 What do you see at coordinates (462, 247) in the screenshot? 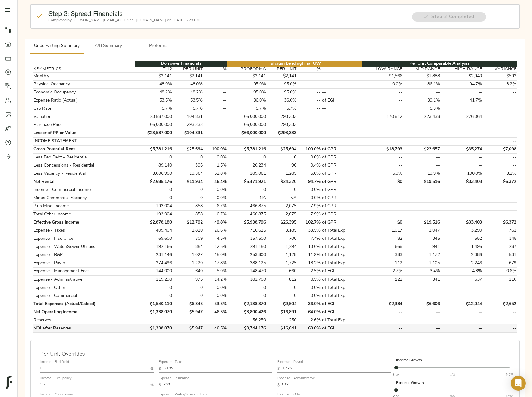
I see `td: 1,496` at bounding box center [462, 247].